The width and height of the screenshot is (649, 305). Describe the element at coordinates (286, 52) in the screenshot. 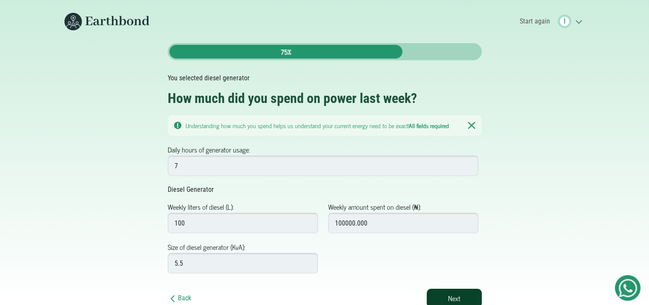

I see `div: 75%` at that location.